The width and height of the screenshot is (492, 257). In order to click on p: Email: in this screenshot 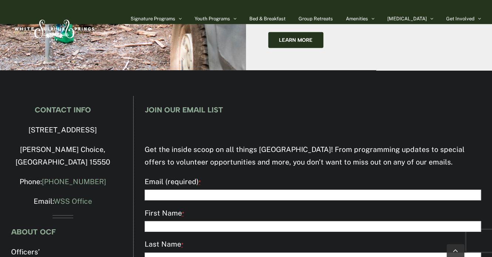, I will do `click(63, 202)`.